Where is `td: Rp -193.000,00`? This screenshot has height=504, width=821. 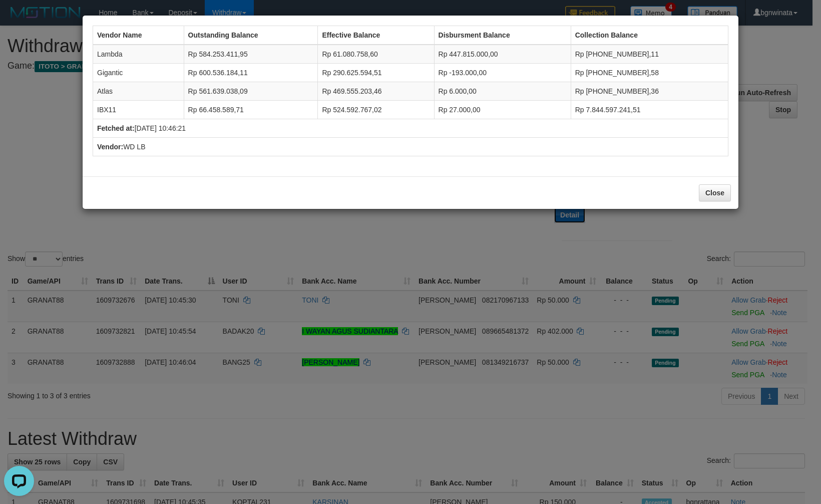
td: Rp -193.000,00 is located at coordinates (503, 73).